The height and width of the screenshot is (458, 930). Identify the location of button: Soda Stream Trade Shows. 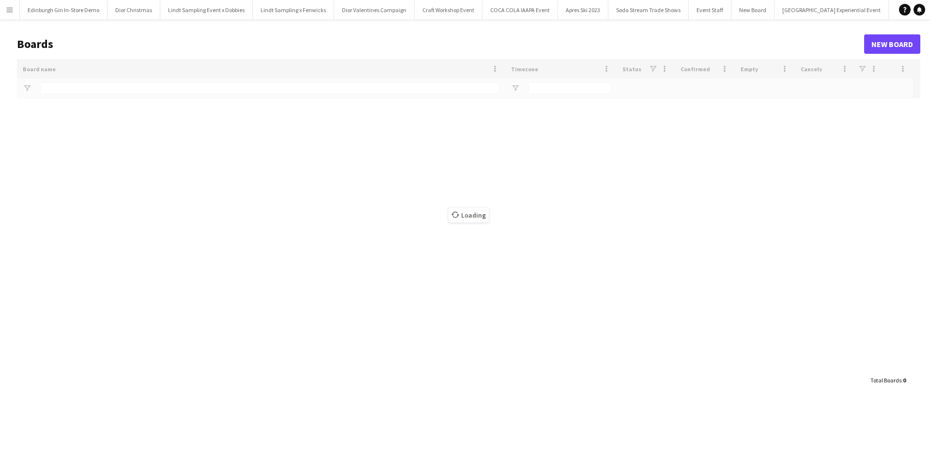
(649, 10).